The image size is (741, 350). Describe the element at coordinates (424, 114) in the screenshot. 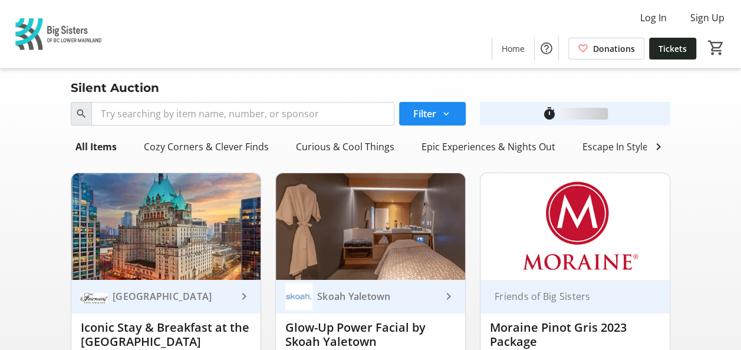

I see `span: Filter` at that location.